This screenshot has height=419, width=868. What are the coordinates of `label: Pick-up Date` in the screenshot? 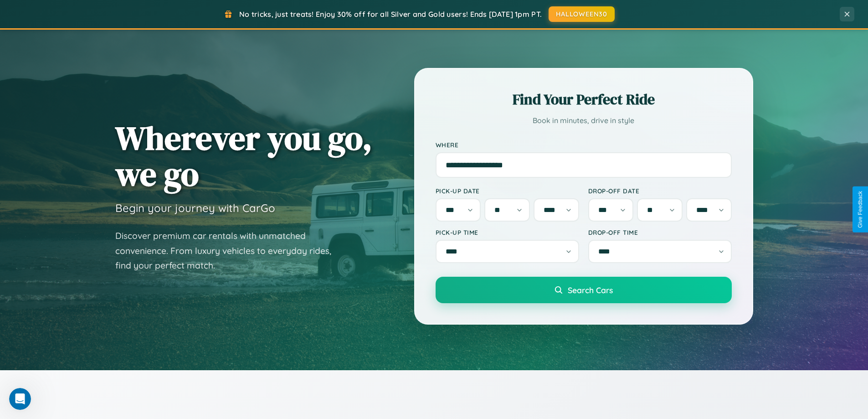 It's located at (507, 191).